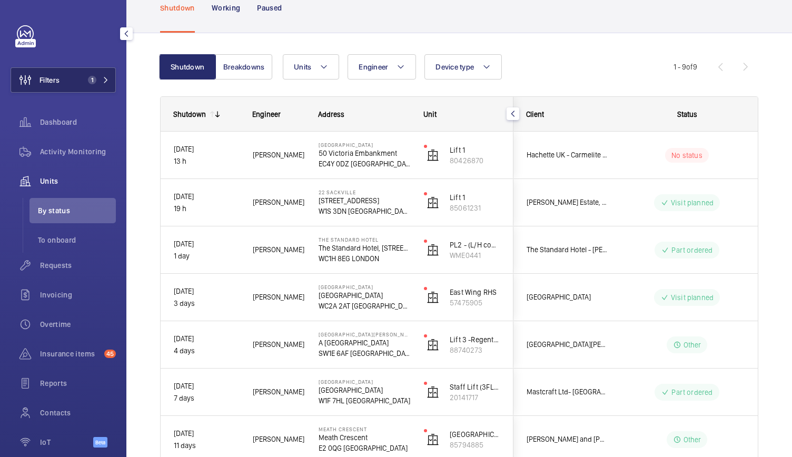 The height and width of the screenshot is (457, 792). Describe the element at coordinates (226, 8) in the screenshot. I see `p: Working` at that location.